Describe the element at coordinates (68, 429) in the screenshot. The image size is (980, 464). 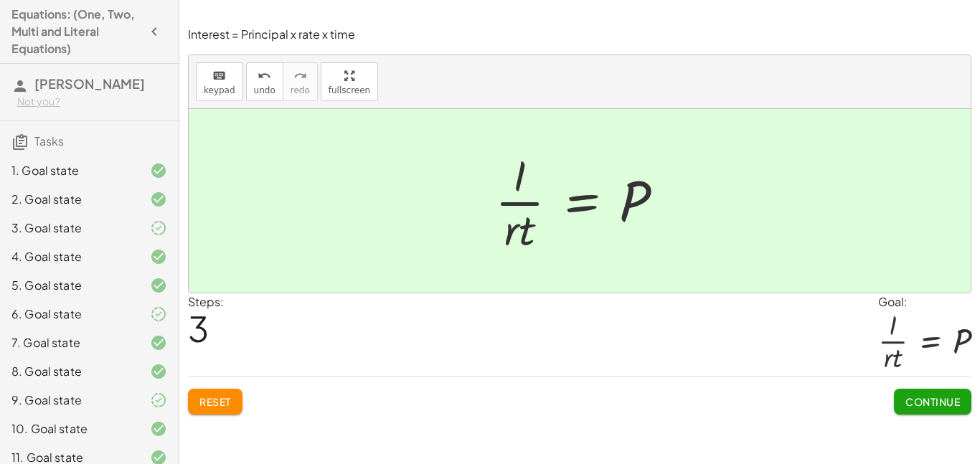
I see `div: 10. Goal state` at that location.